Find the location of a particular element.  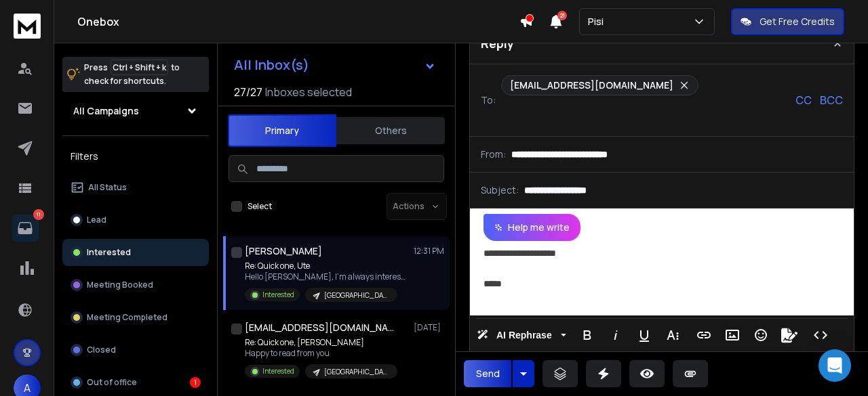

span: 21 is located at coordinates (562, 16).